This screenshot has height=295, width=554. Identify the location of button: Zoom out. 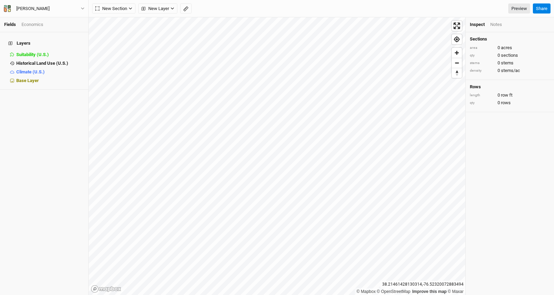
(457, 63).